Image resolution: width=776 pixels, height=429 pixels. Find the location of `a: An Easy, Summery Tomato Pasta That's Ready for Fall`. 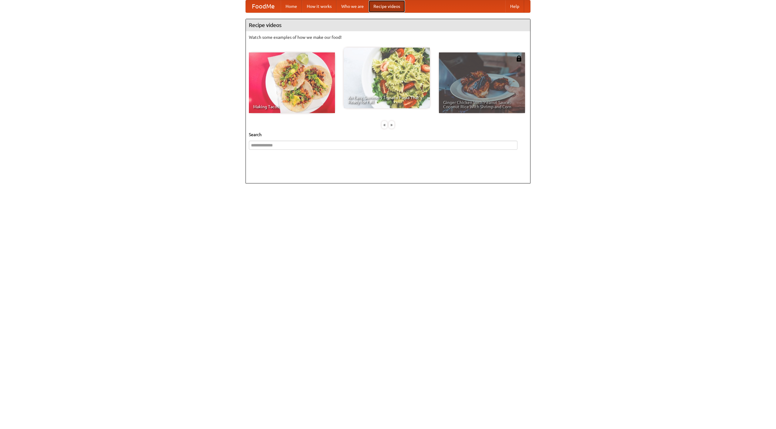

a: An Easy, Summery Tomato Pasta That's Ready for Fall is located at coordinates (387, 78).